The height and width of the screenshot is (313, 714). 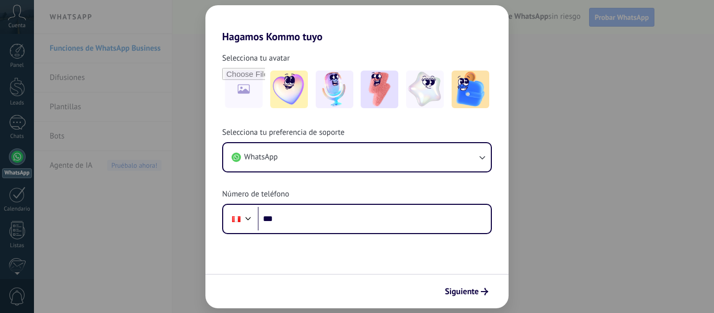 I want to click on img: -4.jpeg, so click(x=425, y=89).